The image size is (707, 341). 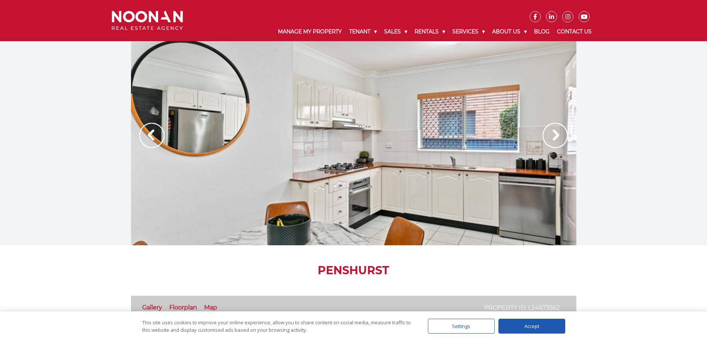 I want to click on div: Accept, so click(x=532, y=326).